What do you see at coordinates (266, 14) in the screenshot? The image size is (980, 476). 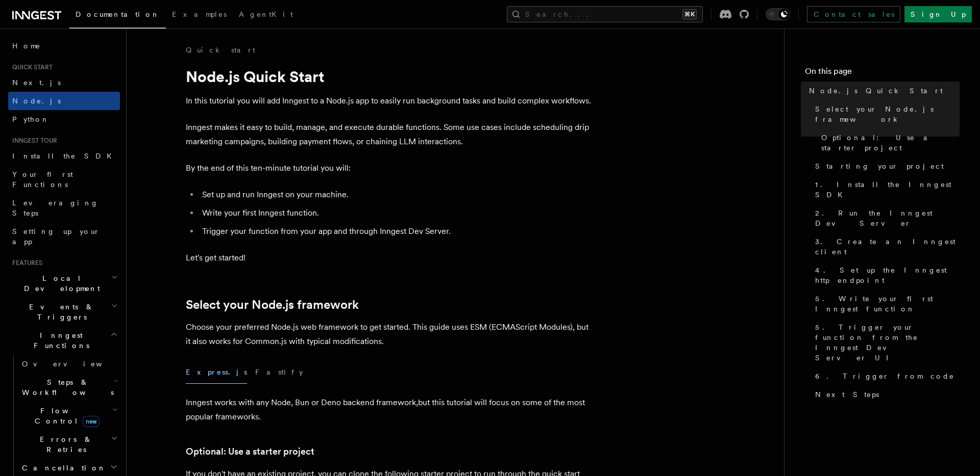 I see `span: AgentKit` at bounding box center [266, 14].